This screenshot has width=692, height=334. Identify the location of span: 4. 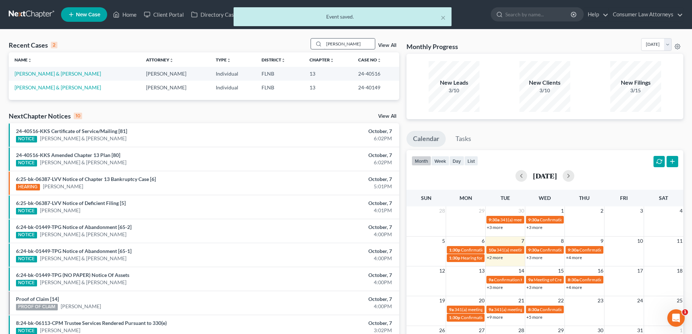
(681, 211).